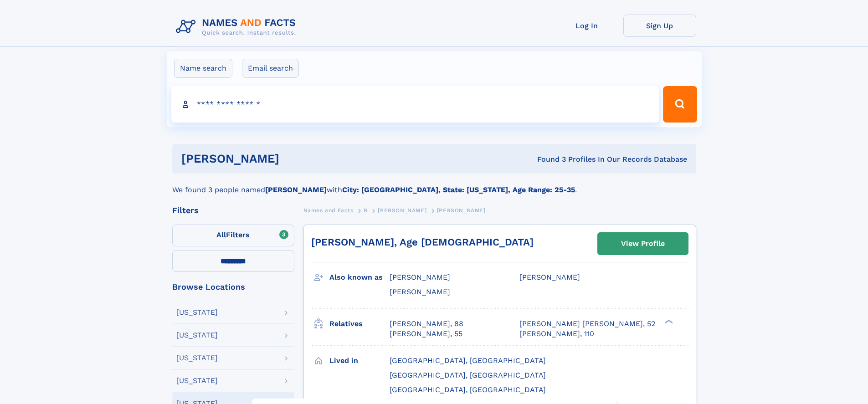 The height and width of the screenshot is (404, 868). Describe the element at coordinates (548, 159) in the screenshot. I see `div: Found 3 Profiles In Our Records Database` at that location.